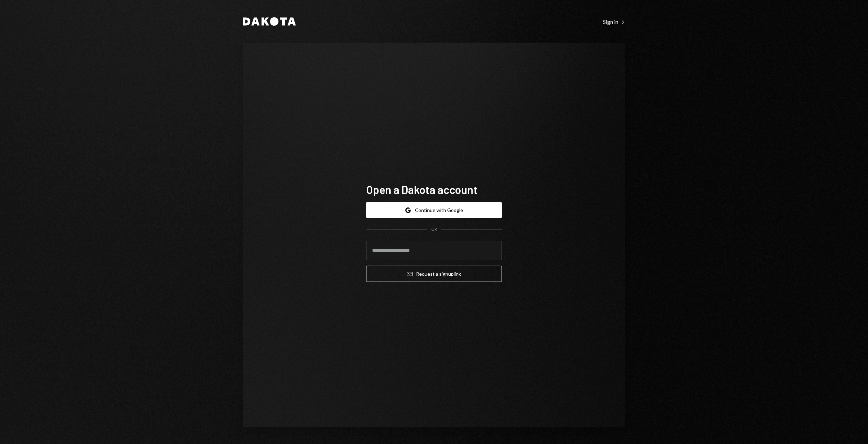  I want to click on h1: Open a Dakota account, so click(434, 189).